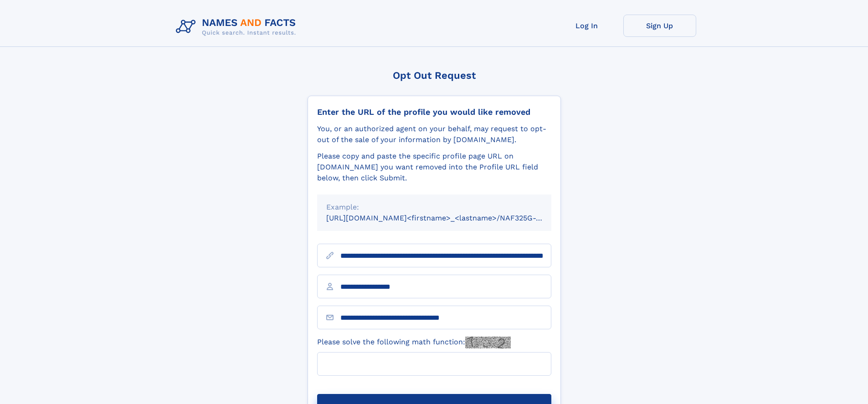 This screenshot has height=404, width=868. What do you see at coordinates (660, 25) in the screenshot?
I see `a: Sign Up` at bounding box center [660, 25].